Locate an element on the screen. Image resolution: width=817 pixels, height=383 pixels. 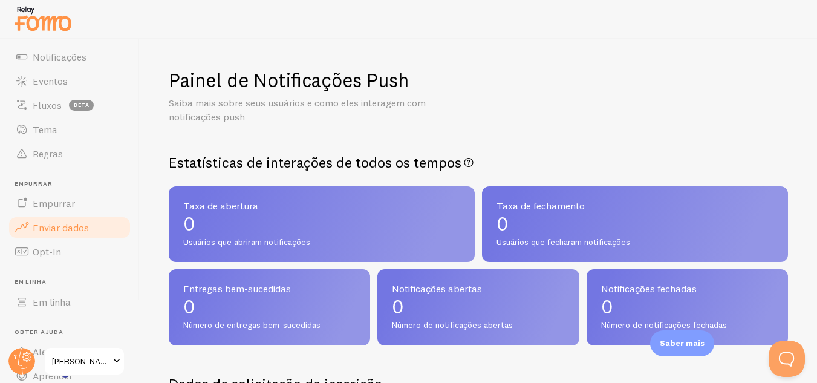
font: Número de notificações abertas is located at coordinates (452, 325).